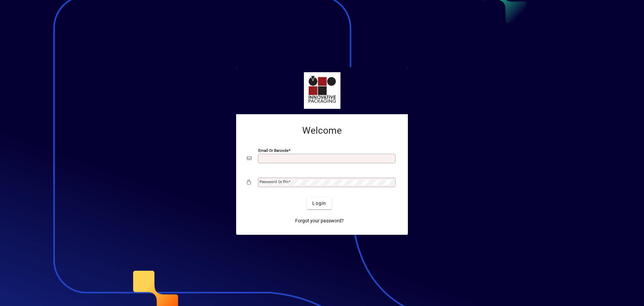 The image size is (644, 306). What do you see at coordinates (319, 221) in the screenshot?
I see `span: Forgot your password?` at bounding box center [319, 221].